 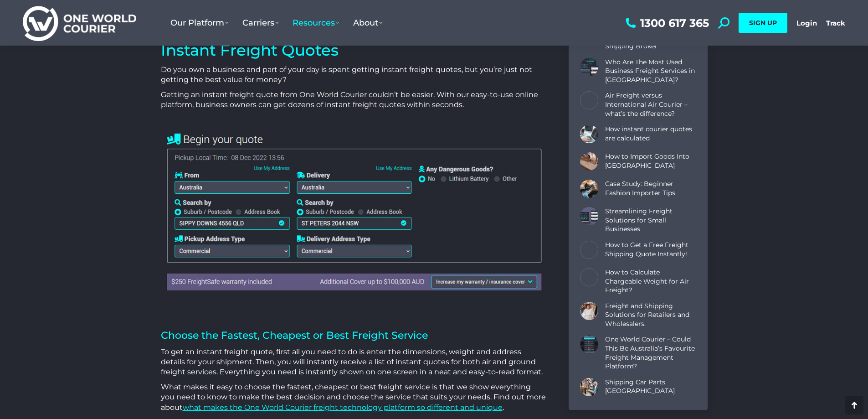 I want to click on a: About, so click(x=368, y=23).